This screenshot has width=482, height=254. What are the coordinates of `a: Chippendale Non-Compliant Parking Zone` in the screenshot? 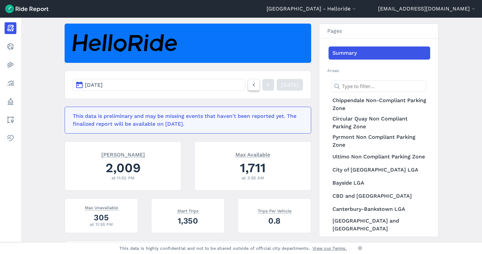 It's located at (379, 104).